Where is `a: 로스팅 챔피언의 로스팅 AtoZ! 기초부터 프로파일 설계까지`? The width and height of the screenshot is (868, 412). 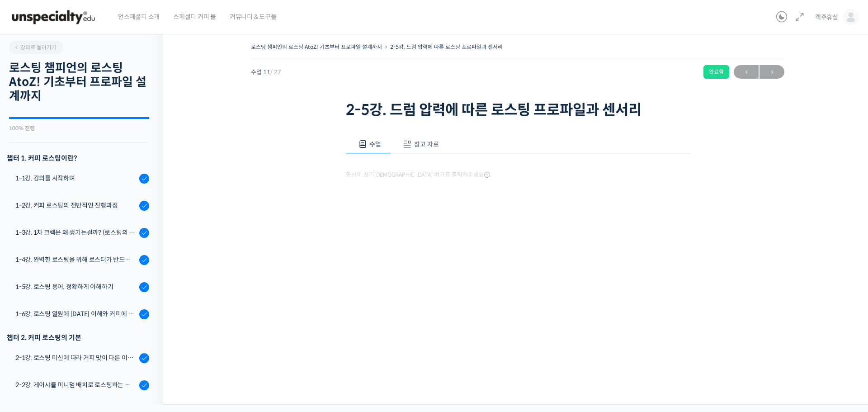 a: 로스팅 챔피언의 로스팅 AtoZ! 기초부터 프로파일 설계까지 is located at coordinates (317, 47).